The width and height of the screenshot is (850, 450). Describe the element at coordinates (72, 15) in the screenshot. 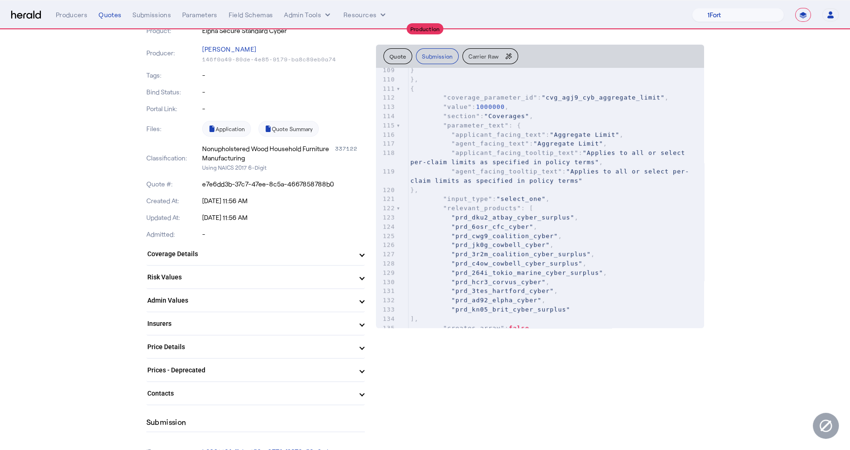

I see `div: Producers` at that location.